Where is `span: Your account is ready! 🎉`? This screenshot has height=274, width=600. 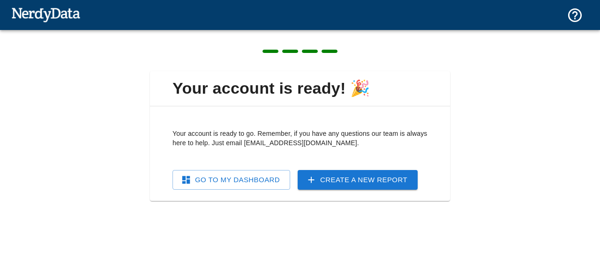
span: Your account is ready! 🎉 is located at coordinates (300, 89).